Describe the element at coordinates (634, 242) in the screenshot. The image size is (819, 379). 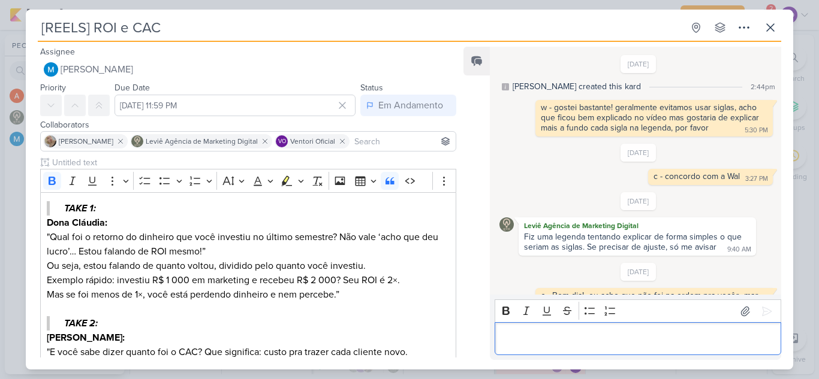
I see `div: Fiz uma legenda tentando explicar de forma simples o que seriam as siglas. Se precisar de ajuste,...` at that location.